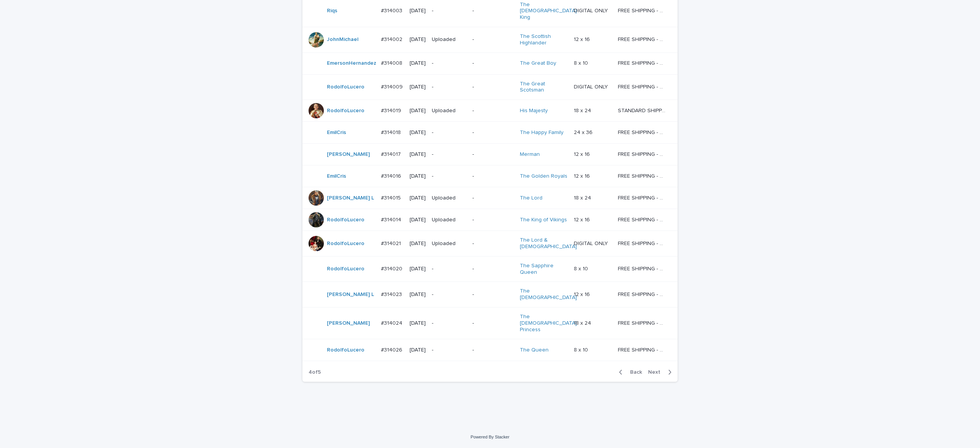  What do you see at coordinates (352, 63) in the screenshot?
I see `a: EmersonHernandez` at bounding box center [352, 63].